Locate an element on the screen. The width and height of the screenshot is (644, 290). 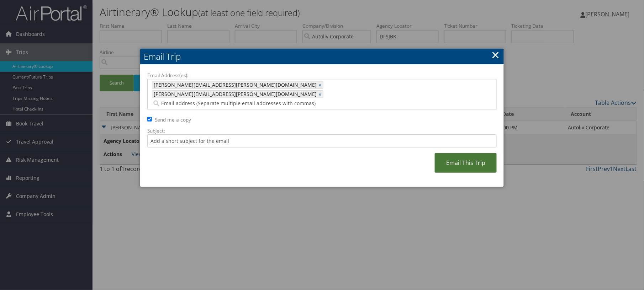
input: Email address (Separate multiple email addresses with commas) is located at coordinates (242, 104).